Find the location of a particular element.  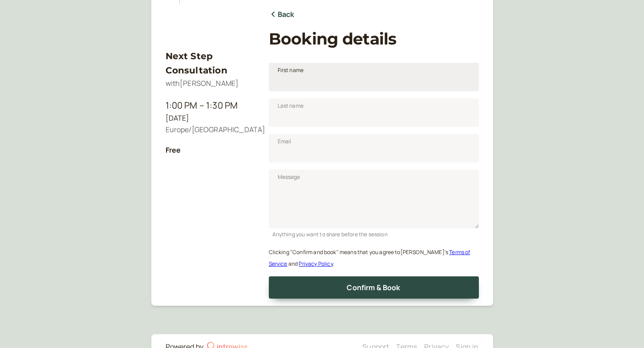

h1: Booking details is located at coordinates (374, 39).